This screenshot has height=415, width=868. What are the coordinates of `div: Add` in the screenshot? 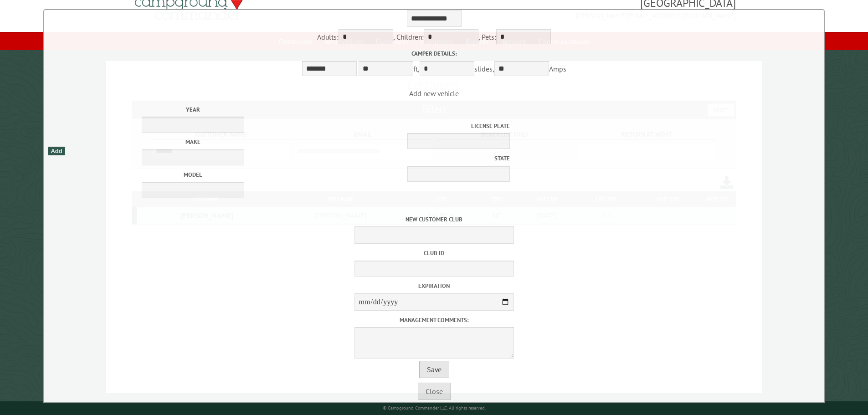 It's located at (56, 150).